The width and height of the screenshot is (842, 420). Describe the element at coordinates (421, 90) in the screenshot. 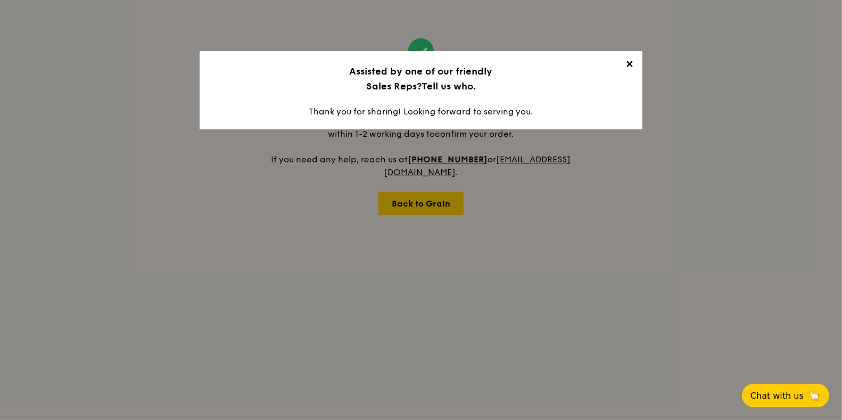

I see `div: Thank you for sharing! Looking forward to serving you.` at that location.